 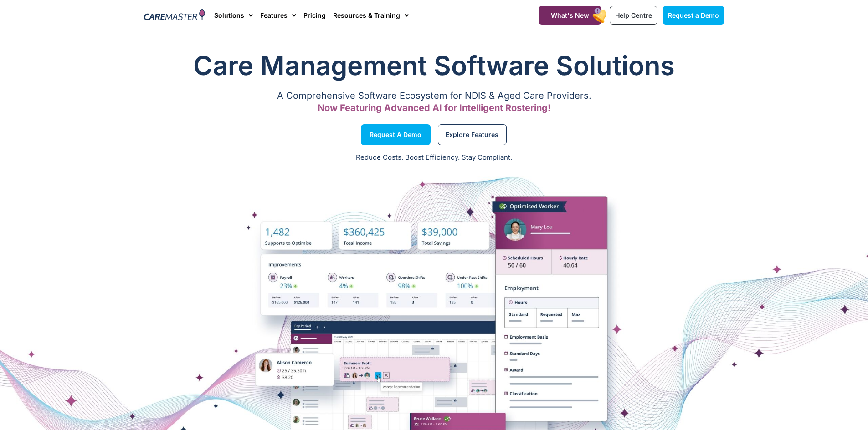 I want to click on a: Help Centre, so click(x=633, y=15).